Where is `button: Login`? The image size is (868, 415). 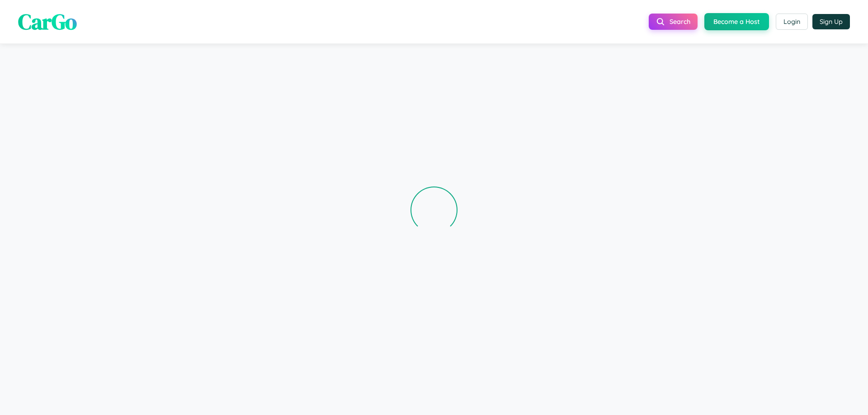 button: Login is located at coordinates (792, 22).